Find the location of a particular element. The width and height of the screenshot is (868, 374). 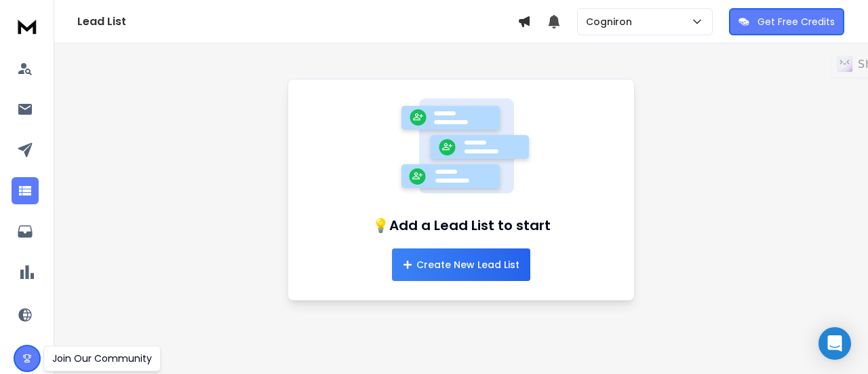

div: Open Intercom Messenger is located at coordinates (835, 343).